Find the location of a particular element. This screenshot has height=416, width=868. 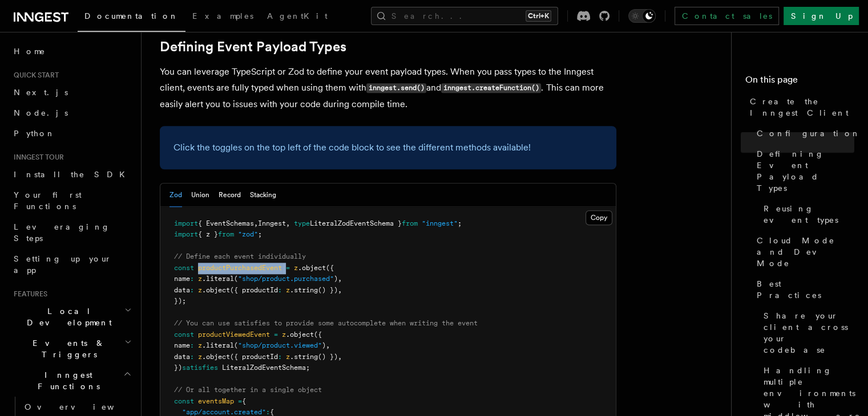

span: { z } is located at coordinates (208, 234).